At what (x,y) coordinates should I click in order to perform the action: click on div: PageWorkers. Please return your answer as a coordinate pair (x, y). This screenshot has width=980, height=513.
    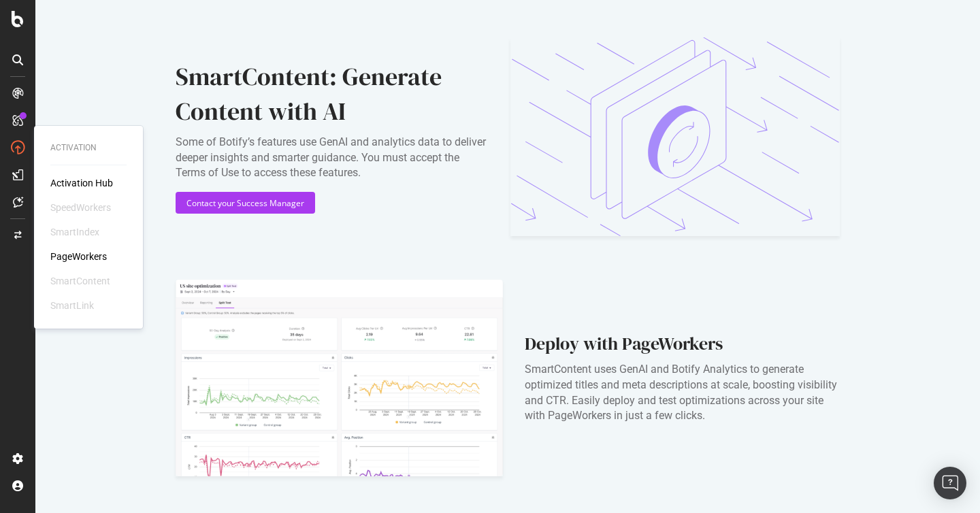
    Looking at the image, I should click on (79, 256).